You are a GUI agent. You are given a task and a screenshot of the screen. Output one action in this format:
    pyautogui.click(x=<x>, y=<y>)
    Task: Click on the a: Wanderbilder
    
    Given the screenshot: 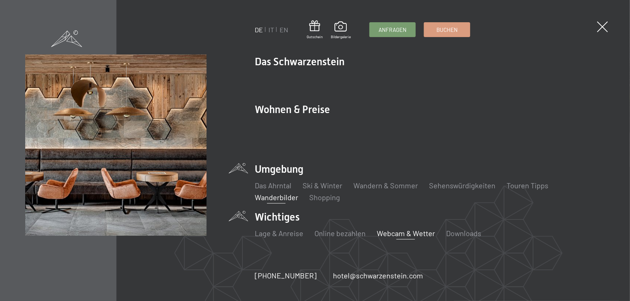 What is the action you would take?
    pyautogui.click(x=276, y=197)
    